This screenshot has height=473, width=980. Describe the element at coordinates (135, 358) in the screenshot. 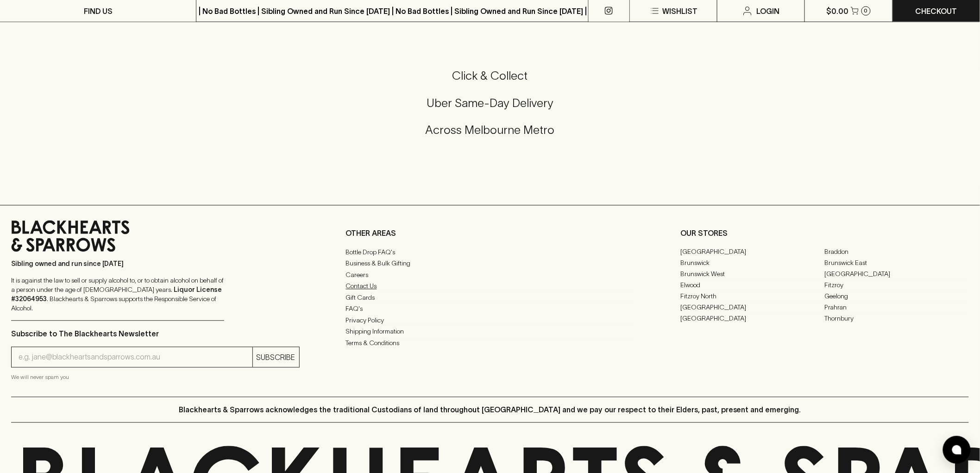

I see `input: e.g. jane@blackheartsandsparrows.com.au` at that location.